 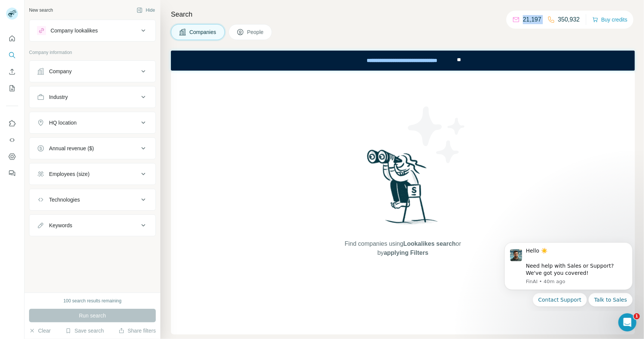 What do you see at coordinates (137, 331) in the screenshot?
I see `button: Share filters` at bounding box center [137, 331].